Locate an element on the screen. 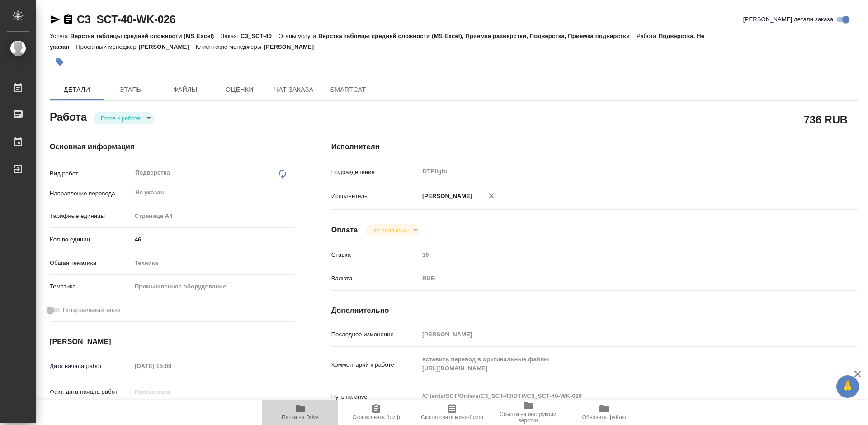  button: Готов к работе is located at coordinates (121, 118).